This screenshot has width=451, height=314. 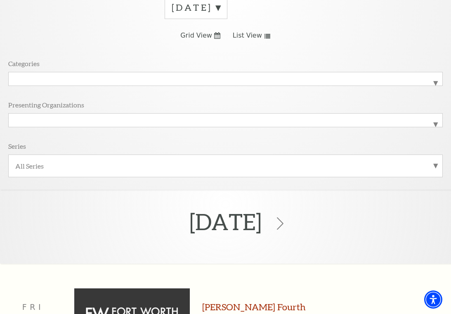 I want to click on div: Accessibility Menu, so click(x=433, y=299).